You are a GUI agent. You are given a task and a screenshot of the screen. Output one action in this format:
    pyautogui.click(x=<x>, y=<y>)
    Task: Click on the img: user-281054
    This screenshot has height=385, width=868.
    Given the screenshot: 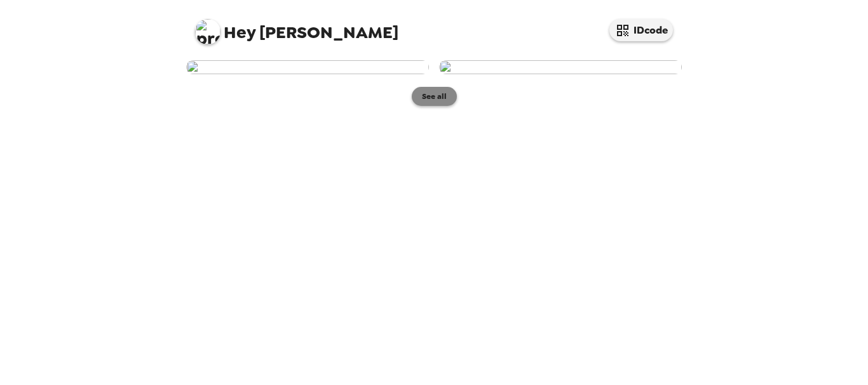 What is the action you would take?
    pyautogui.click(x=308, y=67)
    